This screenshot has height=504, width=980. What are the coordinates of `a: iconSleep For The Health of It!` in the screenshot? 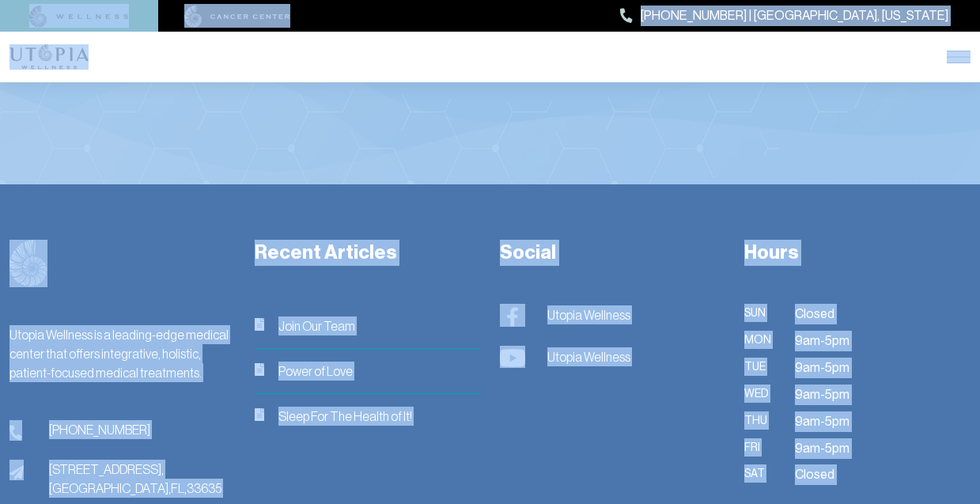 It's located at (368, 416).